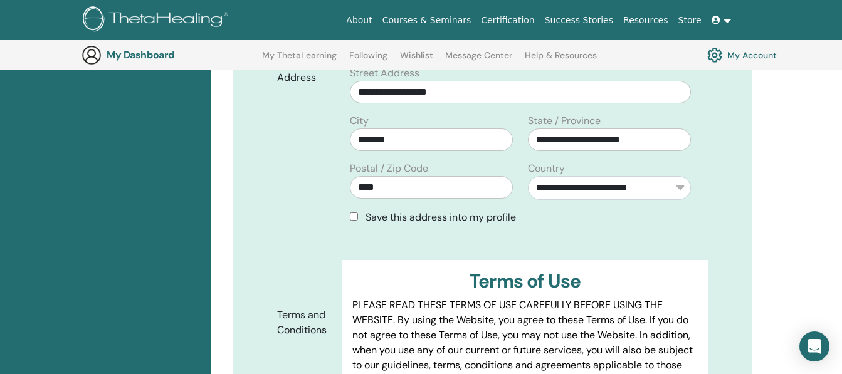  Describe the element at coordinates (646, 20) in the screenshot. I see `a: Resources` at that location.